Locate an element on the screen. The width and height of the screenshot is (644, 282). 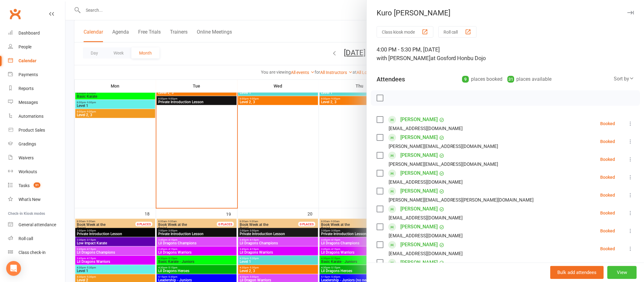
div: 31 is located at coordinates (510, 80).